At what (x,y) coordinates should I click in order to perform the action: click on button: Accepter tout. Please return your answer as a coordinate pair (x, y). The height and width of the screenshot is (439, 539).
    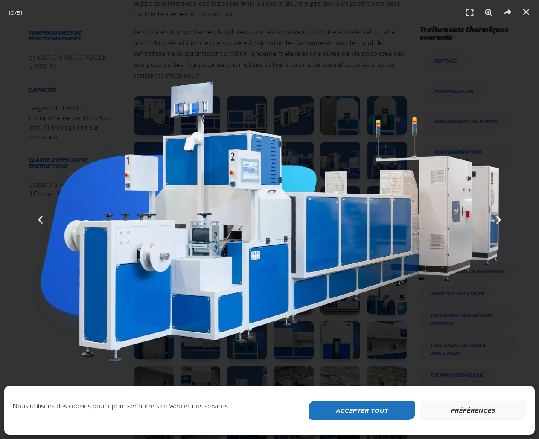
    Looking at the image, I should click on (362, 410).